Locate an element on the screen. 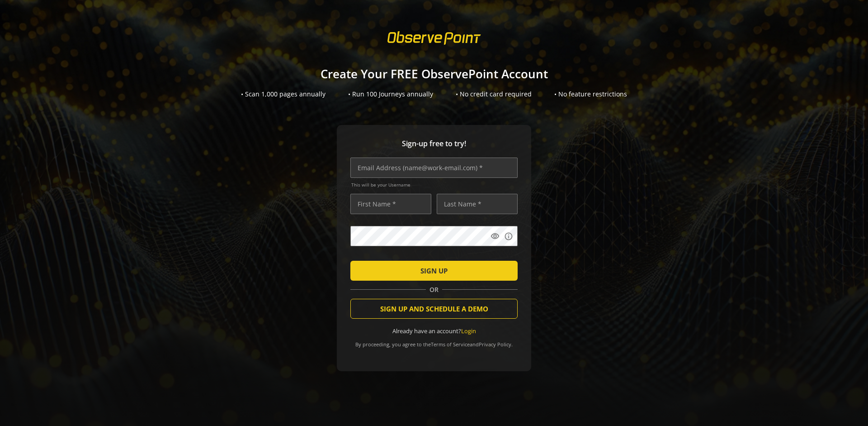 The height and width of the screenshot is (426, 868). div: • No feature restrictions is located at coordinates (591, 94).